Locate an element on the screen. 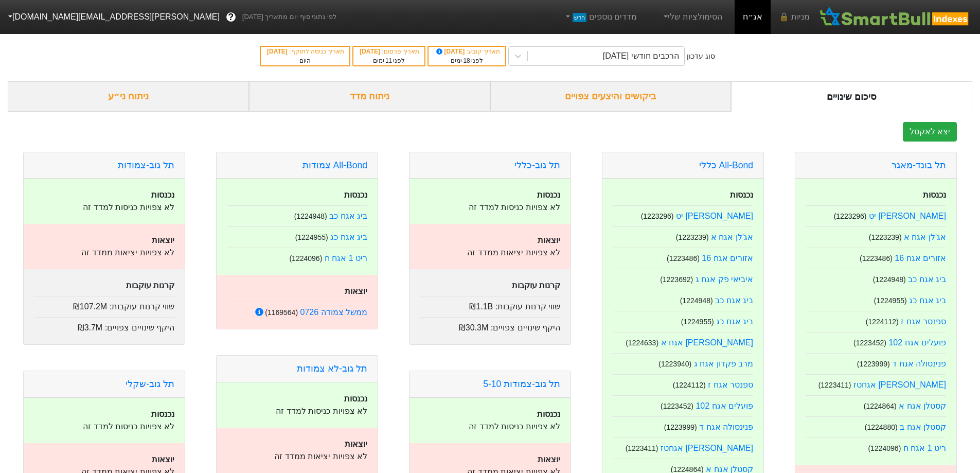  a: תל גוב-צמודות is located at coordinates (146, 165).